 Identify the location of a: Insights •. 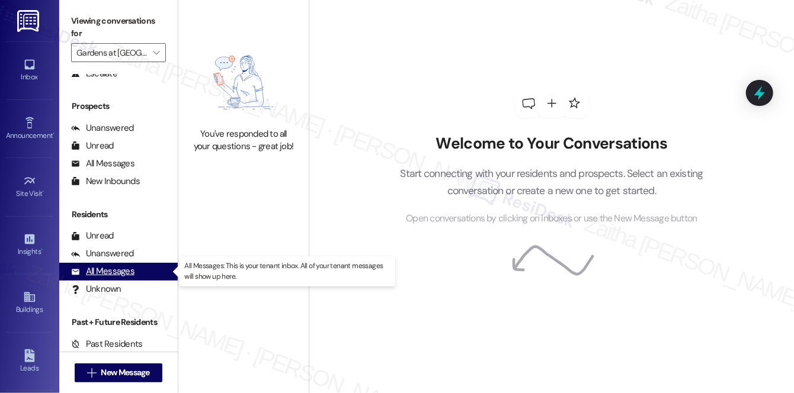
(30, 245).